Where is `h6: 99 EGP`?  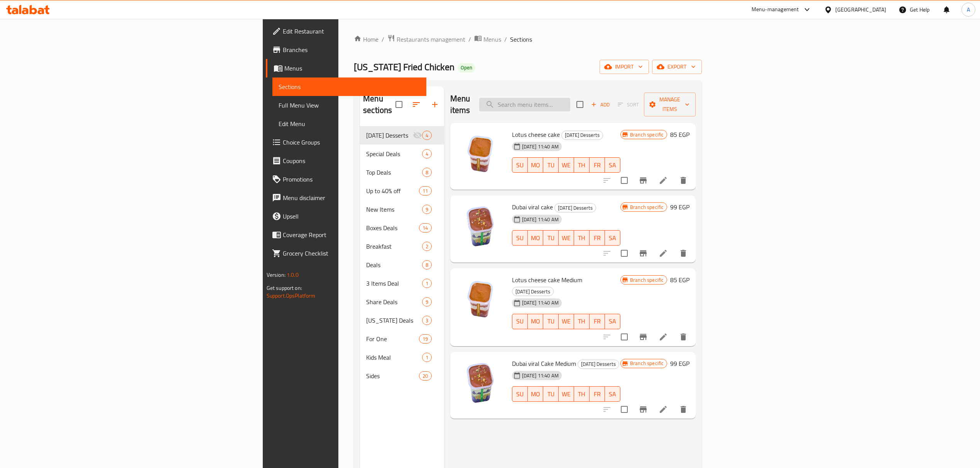 h6: 99 EGP is located at coordinates (680, 207).